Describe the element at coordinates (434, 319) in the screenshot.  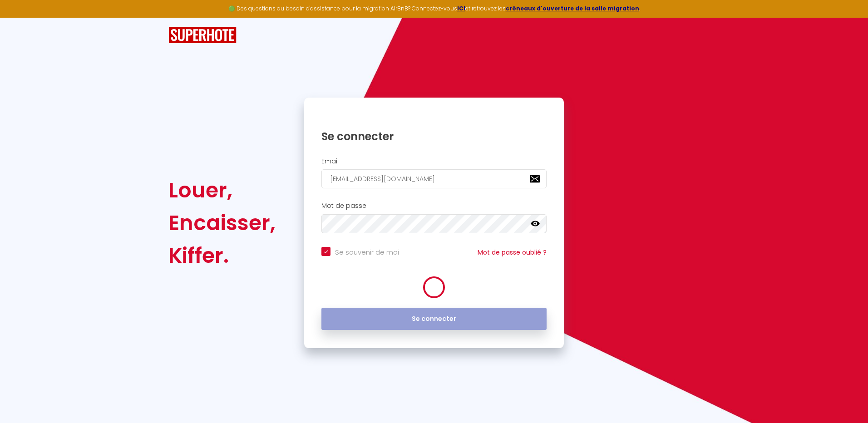
I see `button: Se connecter` at that location.